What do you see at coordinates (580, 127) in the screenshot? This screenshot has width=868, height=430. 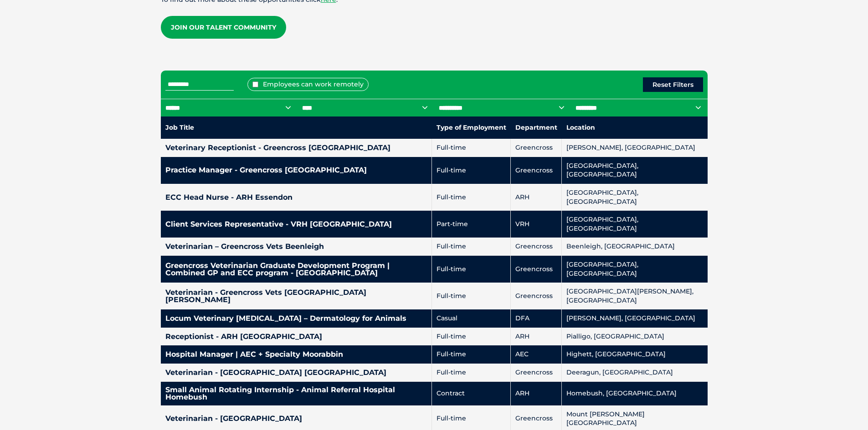 I see `nobr: Location` at bounding box center [580, 127].